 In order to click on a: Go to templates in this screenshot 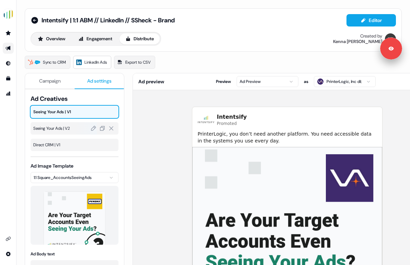, I will do `click(8, 78)`.